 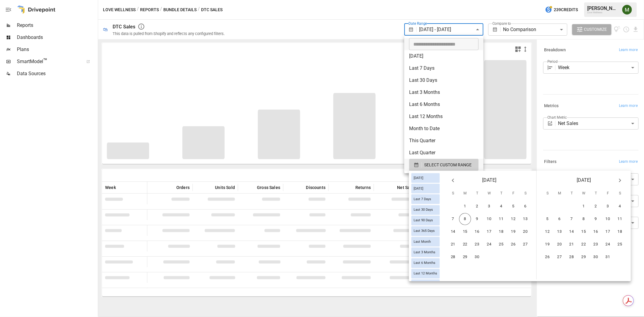 What do you see at coordinates (548, 257) in the screenshot?
I see `button: 26` at bounding box center [548, 257].